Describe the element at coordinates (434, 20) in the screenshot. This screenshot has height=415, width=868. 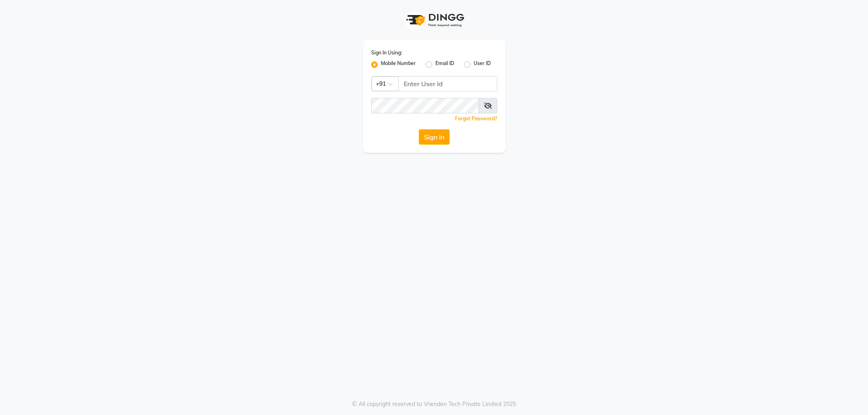
I see `img: logo1.svg` at that location.